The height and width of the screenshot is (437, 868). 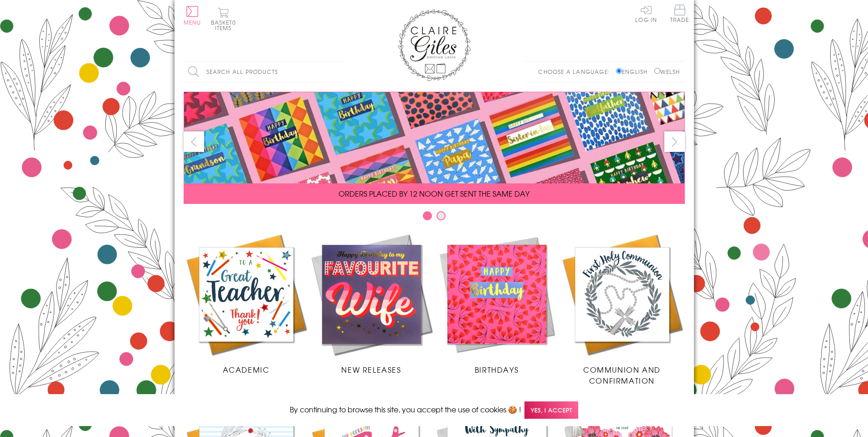 I want to click on p: Choose a language:, so click(x=576, y=72).